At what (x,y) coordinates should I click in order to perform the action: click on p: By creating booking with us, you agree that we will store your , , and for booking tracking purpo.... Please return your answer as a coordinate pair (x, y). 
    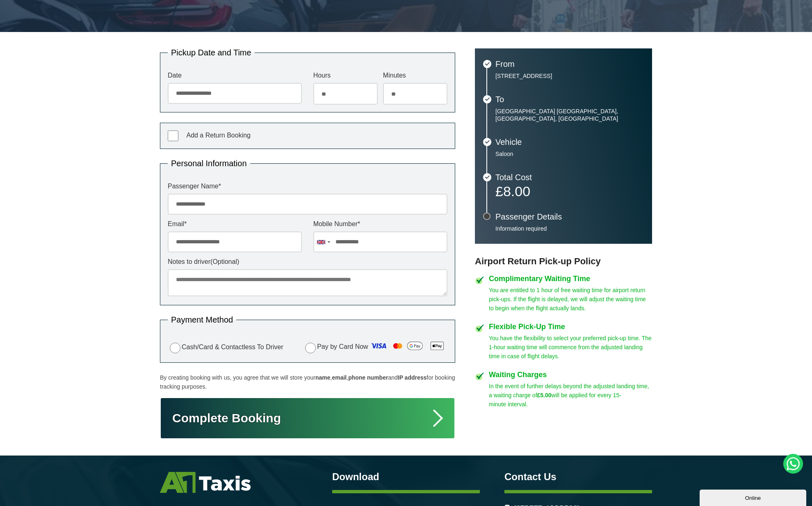
    Looking at the image, I should click on (308, 382).